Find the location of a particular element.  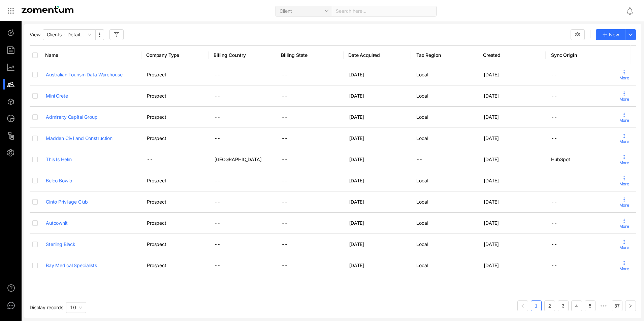

a: Autoownit is located at coordinates (57, 223).